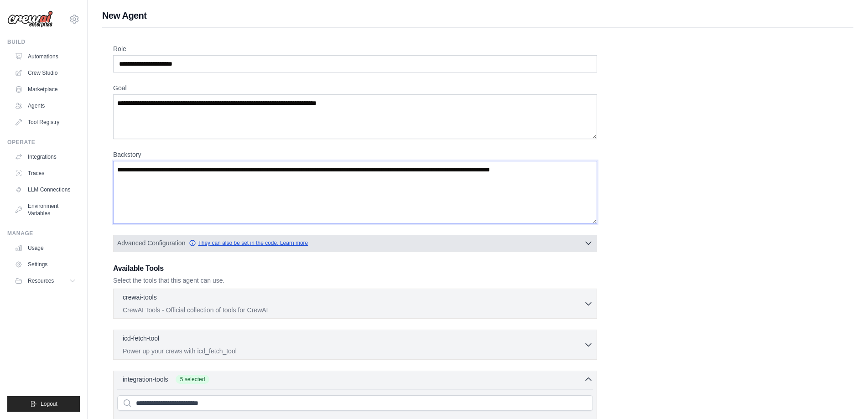  I want to click on div: Operate, so click(43, 142).